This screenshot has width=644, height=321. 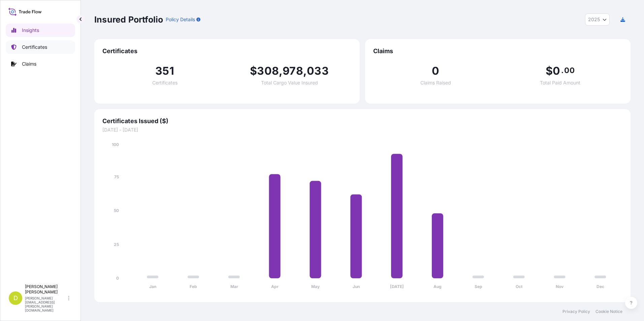 I want to click on tspan: Jan, so click(x=153, y=286).